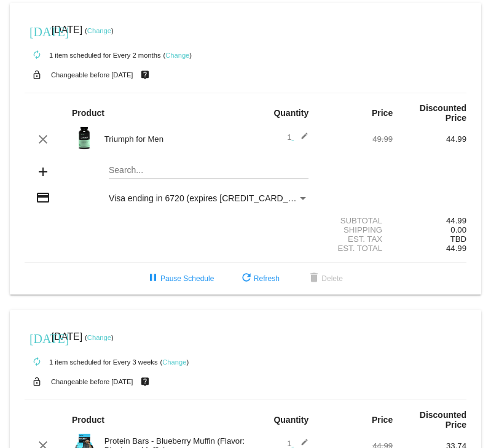 Image resolution: width=491 pixels, height=448 pixels. What do you see at coordinates (172, 139) in the screenshot?
I see `div: Triumph for Men` at bounding box center [172, 139].